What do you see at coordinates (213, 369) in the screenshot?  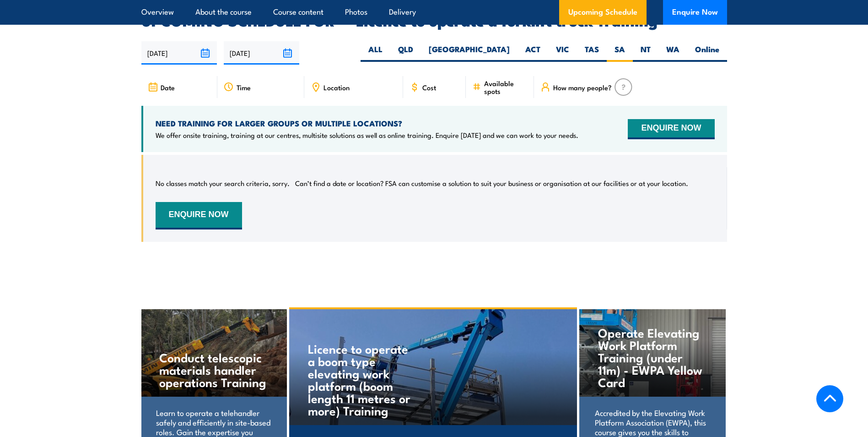 I see `h4: Conduct telescopic materials handler operations Training` at bounding box center [213, 369].